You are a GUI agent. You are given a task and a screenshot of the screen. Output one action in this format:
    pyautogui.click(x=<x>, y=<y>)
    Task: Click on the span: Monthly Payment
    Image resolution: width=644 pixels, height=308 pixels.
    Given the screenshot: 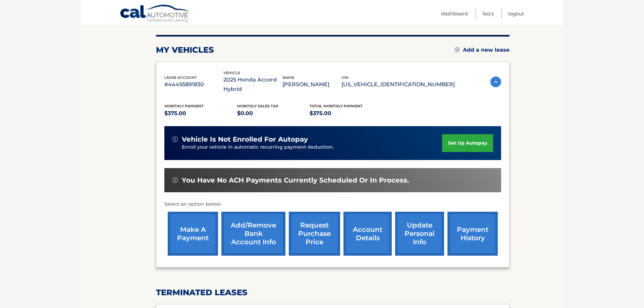 What is the action you would take?
    pyautogui.click(x=184, y=106)
    